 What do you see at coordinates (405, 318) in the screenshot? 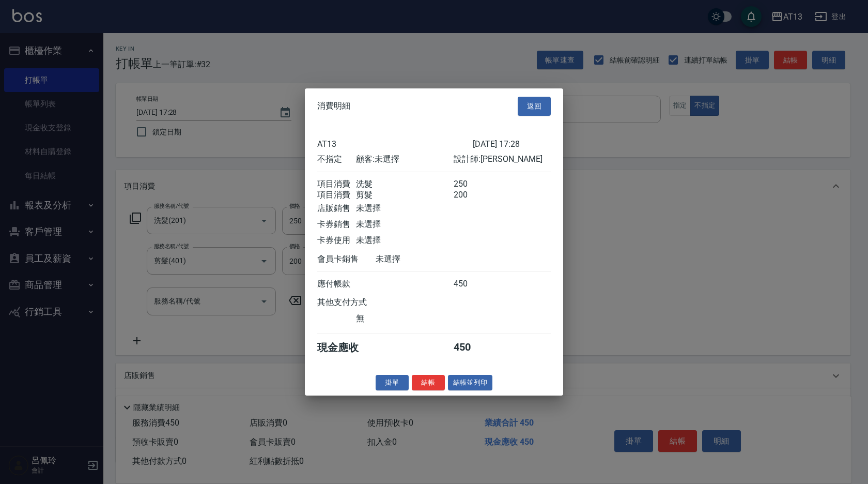
I see `div: 無` at bounding box center [405, 318].